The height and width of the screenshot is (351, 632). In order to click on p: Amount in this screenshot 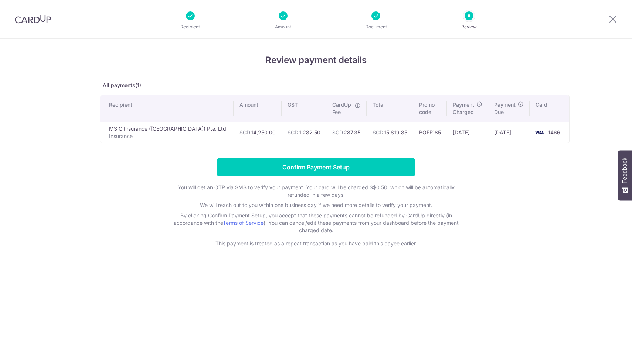, I will do `click(283, 27)`.